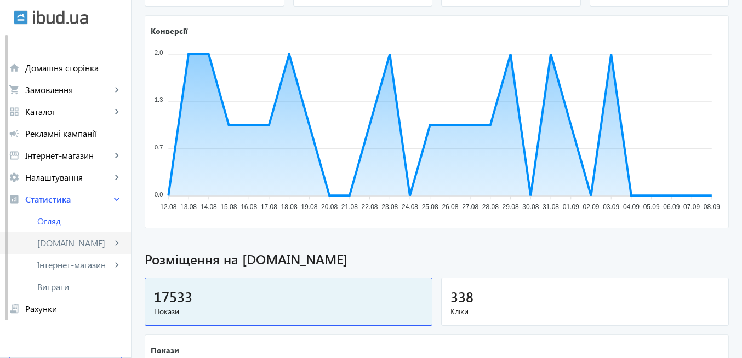 Image resolution: width=742 pixels, height=358 pixels. Describe the element at coordinates (209, 207) in the screenshot. I see `tspan: 14.08` at that location.